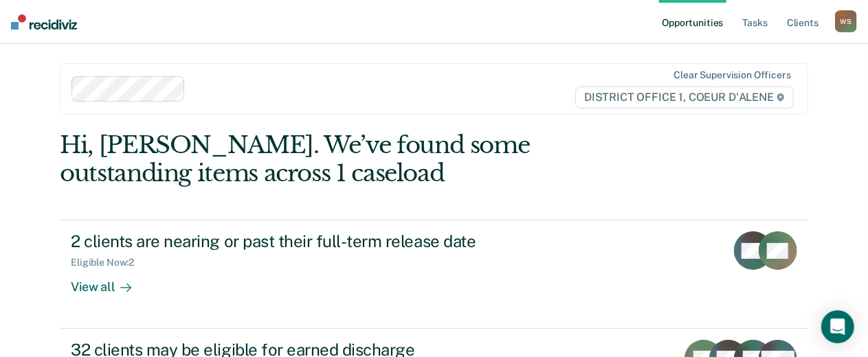  Describe the element at coordinates (110, 281) in the screenshot. I see `div: View all` at that location.